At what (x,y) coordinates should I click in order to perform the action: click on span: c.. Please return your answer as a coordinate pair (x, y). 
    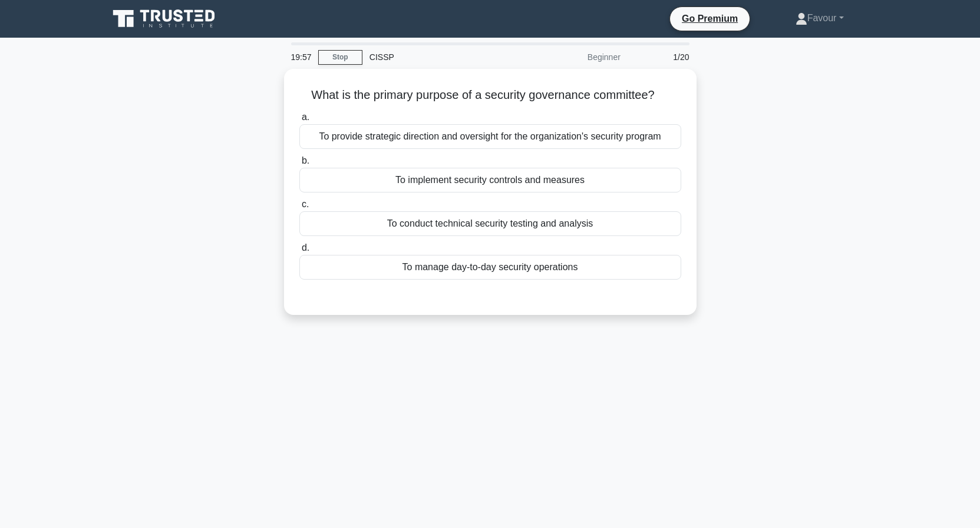
    Looking at the image, I should click on (305, 204).